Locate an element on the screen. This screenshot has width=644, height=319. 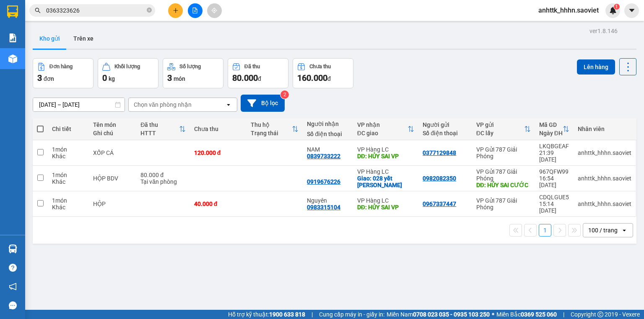
span: 0 is located at coordinates (105, 78).